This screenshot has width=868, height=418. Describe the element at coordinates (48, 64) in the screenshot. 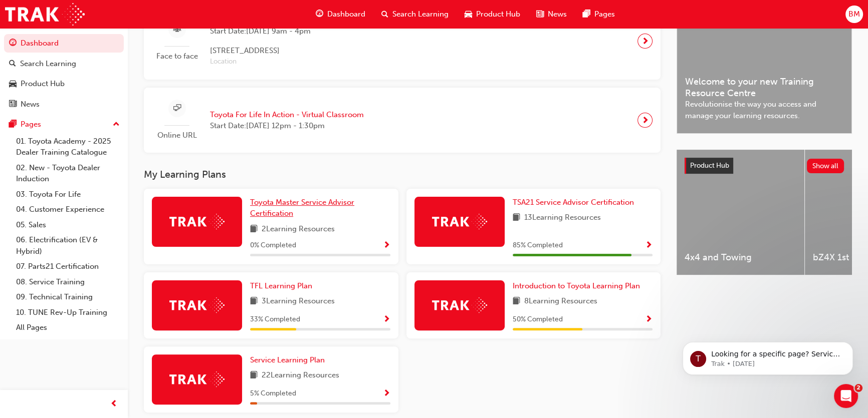

I see `div: Search Learning` at that location.